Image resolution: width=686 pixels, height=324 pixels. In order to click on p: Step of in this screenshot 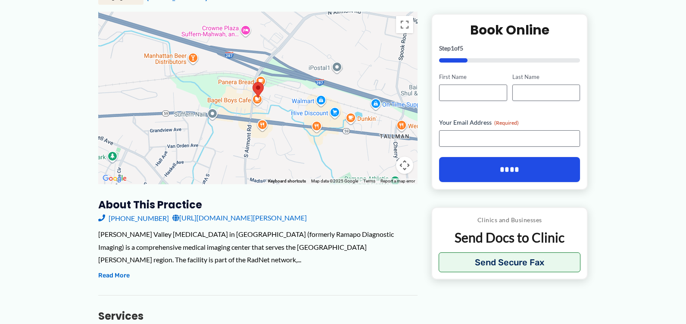, I will do `click(509, 48)`.